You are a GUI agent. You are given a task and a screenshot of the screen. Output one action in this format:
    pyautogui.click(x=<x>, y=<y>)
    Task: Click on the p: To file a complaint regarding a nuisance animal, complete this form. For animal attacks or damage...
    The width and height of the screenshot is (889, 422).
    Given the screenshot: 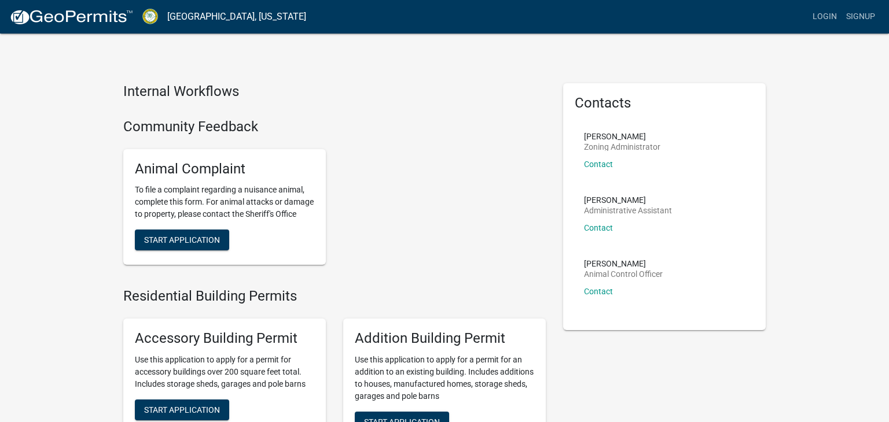 What is the action you would take?
    pyautogui.click(x=224, y=202)
    